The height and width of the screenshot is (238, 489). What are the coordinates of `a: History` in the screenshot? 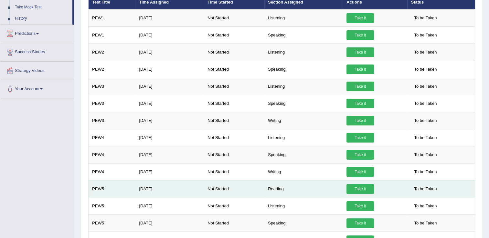 It's located at (42, 19).